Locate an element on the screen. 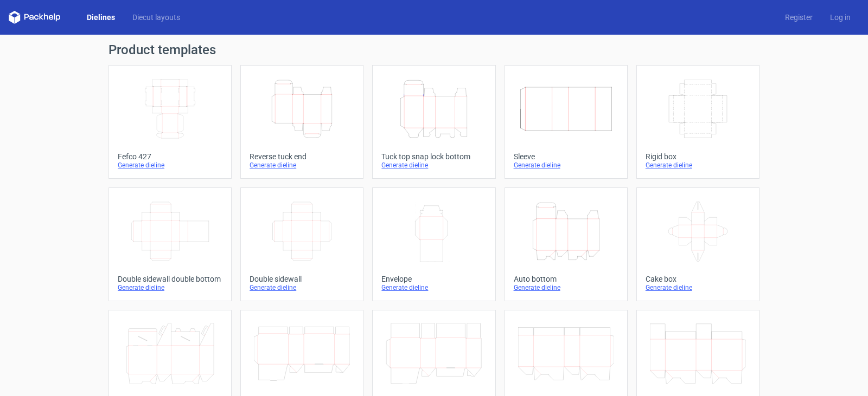  div: Rigid box is located at coordinates (697, 157).